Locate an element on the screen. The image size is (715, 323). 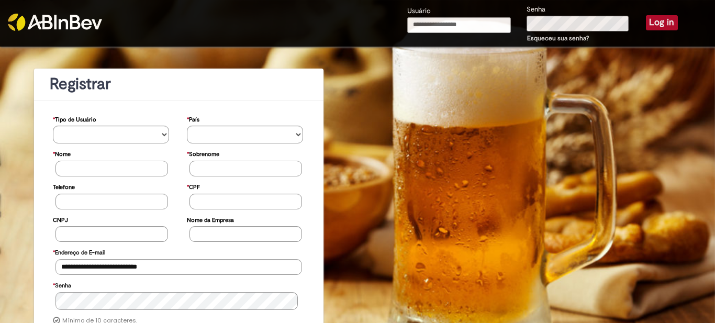
h1: Registrar is located at coordinates (178, 84).